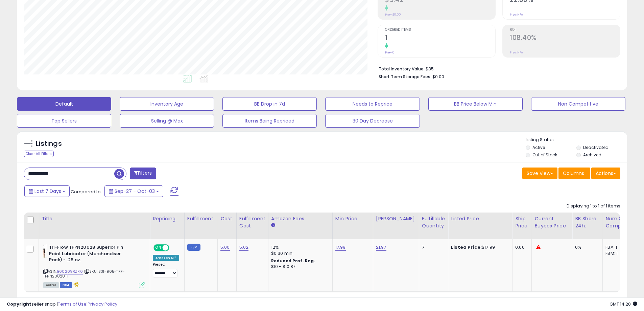 This screenshot has width=644, height=311. Describe the element at coordinates (565, 30) in the screenshot. I see `span: ROI` at that location.